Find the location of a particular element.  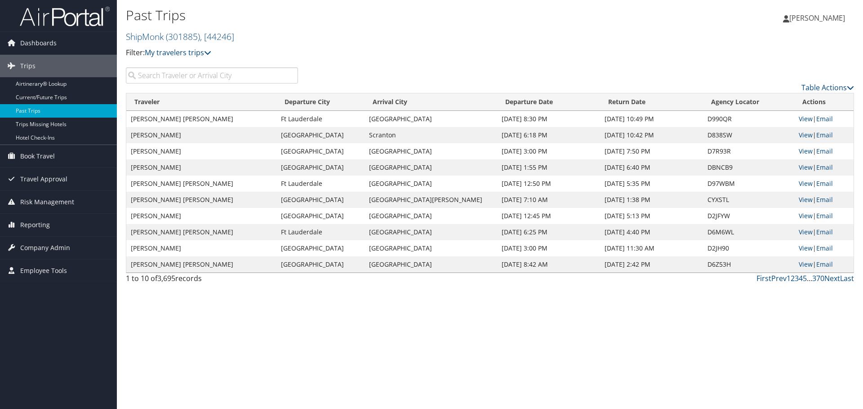

td: D990QR is located at coordinates (748, 119).